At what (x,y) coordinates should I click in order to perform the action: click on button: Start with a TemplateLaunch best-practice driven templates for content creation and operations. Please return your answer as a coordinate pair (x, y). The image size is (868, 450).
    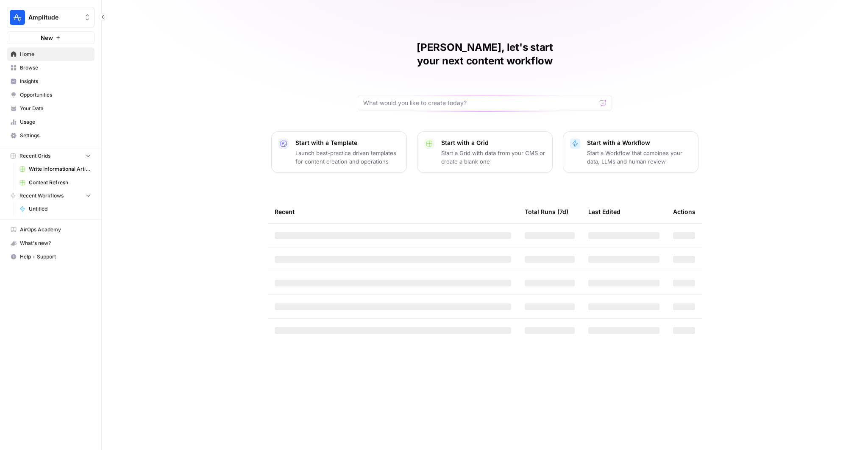
    Looking at the image, I should click on (339, 152).